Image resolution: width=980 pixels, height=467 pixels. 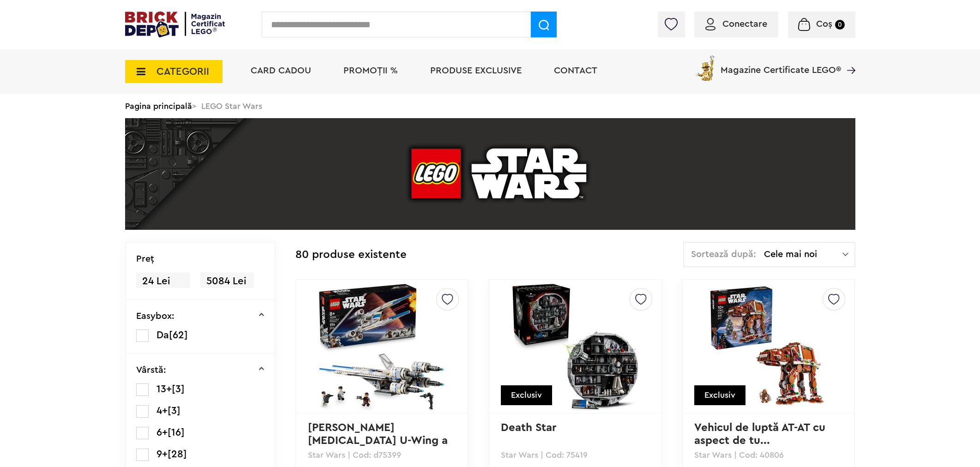 I want to click on a: Pagina principală, so click(x=158, y=106).